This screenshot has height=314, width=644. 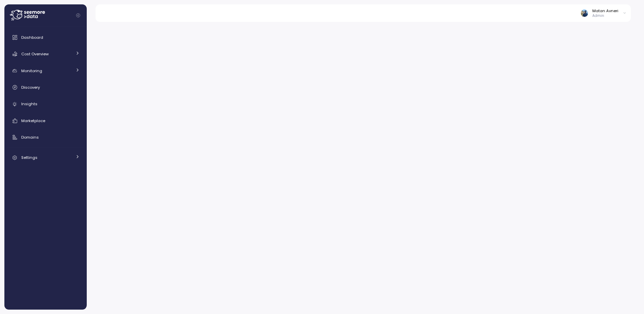 I want to click on a: Cost Overview, so click(x=45, y=54).